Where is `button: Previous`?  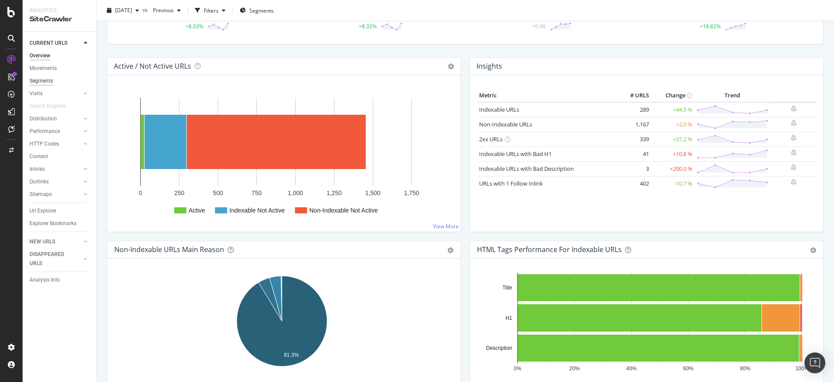
button: Previous is located at coordinates (167, 10).